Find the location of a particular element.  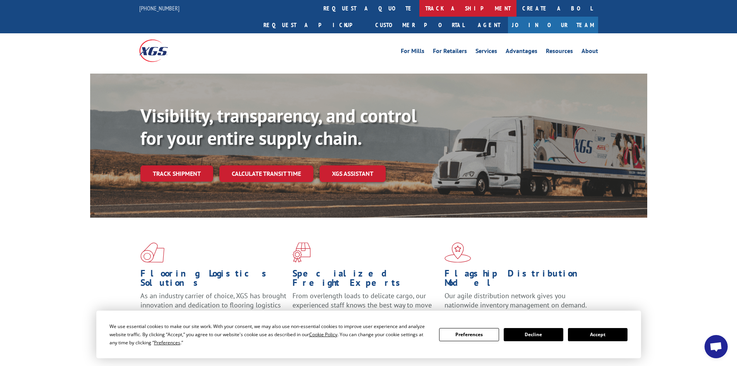

b: Visibility, transparency, and control for your entire supply chain. is located at coordinates (279, 127).